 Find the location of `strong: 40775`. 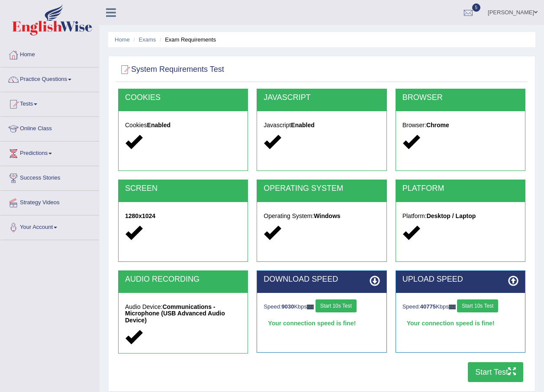

strong: 40775 is located at coordinates (428, 306).